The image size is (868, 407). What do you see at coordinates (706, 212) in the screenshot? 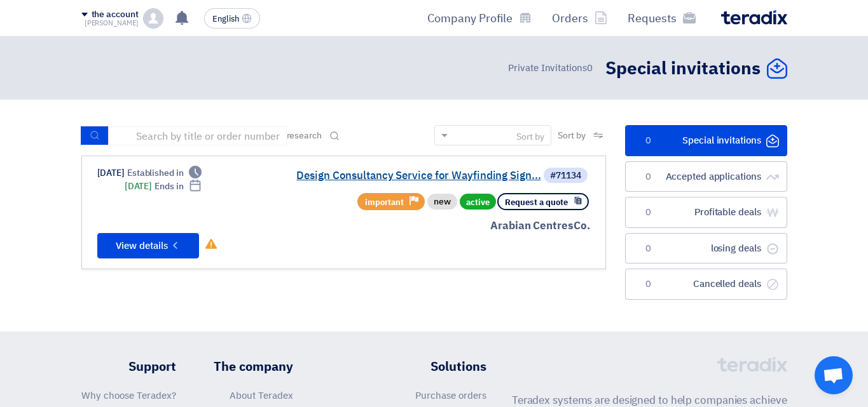
I see `a: Profitable deals0` at bounding box center [706, 212].